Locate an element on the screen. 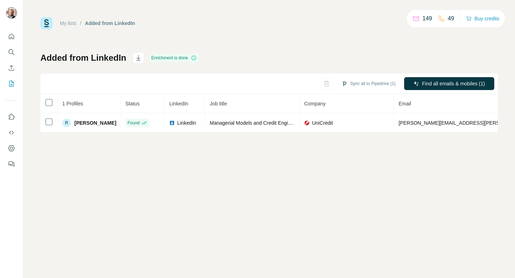 The height and width of the screenshot is (278, 515). a: My lists is located at coordinates (68, 23).